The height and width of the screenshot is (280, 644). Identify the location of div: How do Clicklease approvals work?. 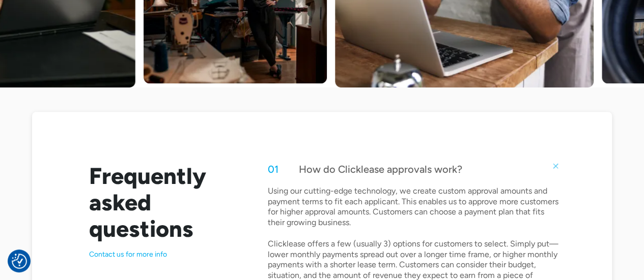
(380, 169).